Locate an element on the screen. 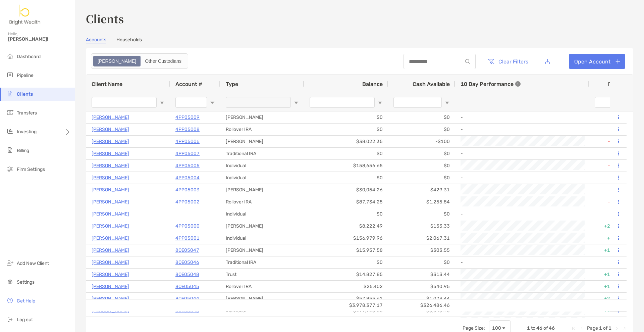 This screenshot has width=644, height=332. img: settings icon is located at coordinates (10, 282).